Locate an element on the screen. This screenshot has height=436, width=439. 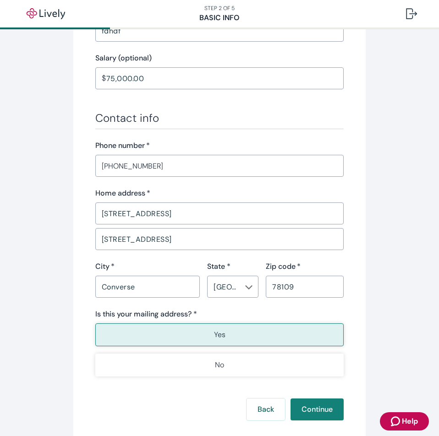
button: Continue is located at coordinates (317, 409).